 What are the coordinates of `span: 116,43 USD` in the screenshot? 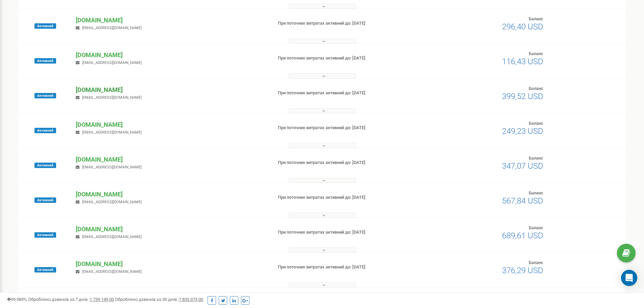 It's located at (523, 61).